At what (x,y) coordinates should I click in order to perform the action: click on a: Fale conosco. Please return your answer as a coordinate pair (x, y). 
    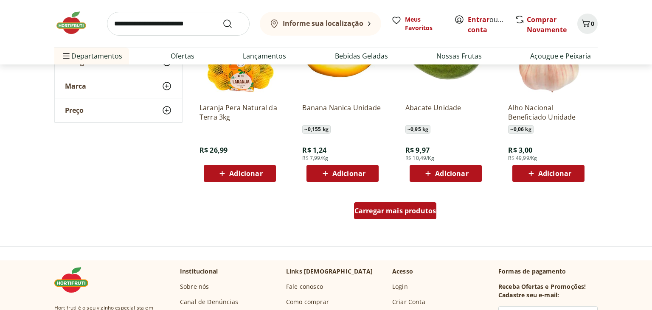
    Looking at the image, I should click on (304, 287).